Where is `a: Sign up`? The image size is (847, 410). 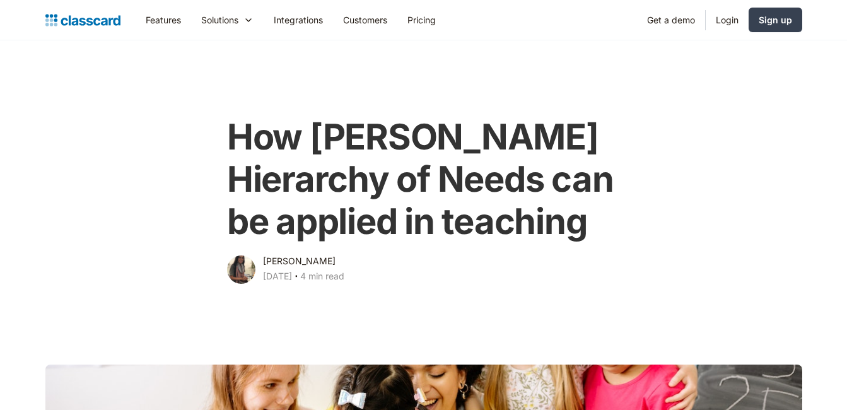
a: Sign up is located at coordinates (775, 20).